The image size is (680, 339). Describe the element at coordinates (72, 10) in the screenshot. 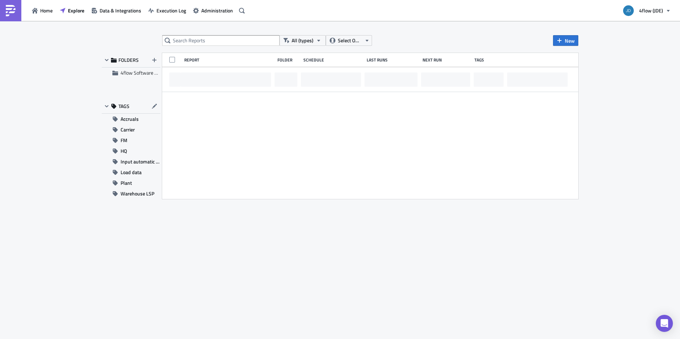

I see `a: Explore` at that location.